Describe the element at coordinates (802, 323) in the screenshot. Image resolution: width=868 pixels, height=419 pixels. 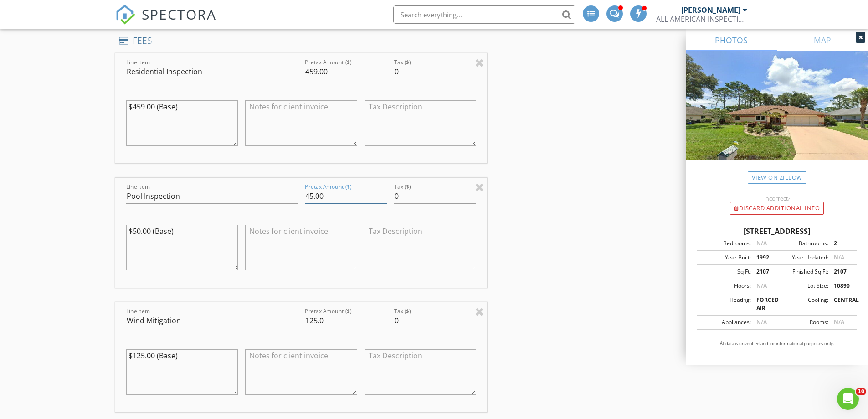
I see `div: Rooms:` at that location.